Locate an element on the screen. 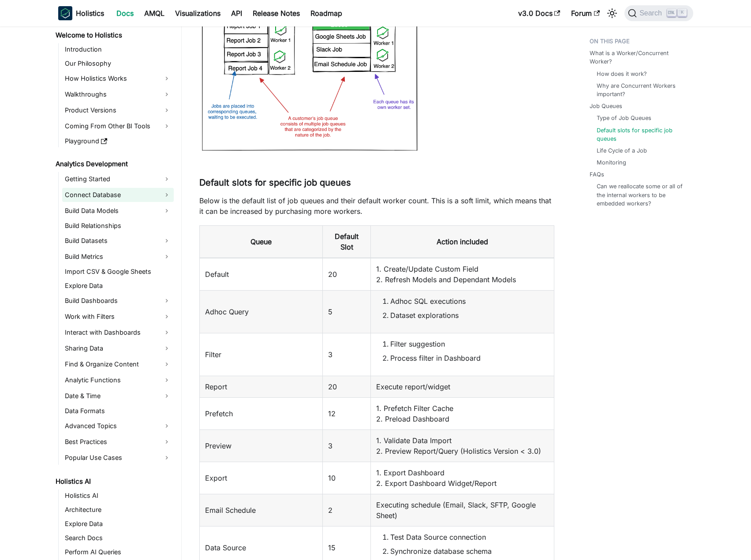 The image size is (751, 560). a: Import CSV & Google Sheets is located at coordinates (117, 272).